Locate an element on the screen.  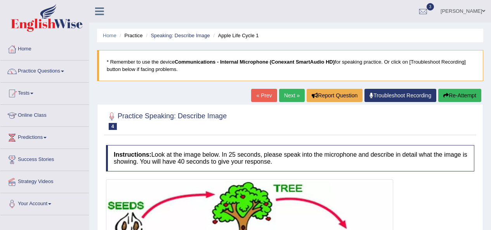
span: 3 is located at coordinates (430, 7).